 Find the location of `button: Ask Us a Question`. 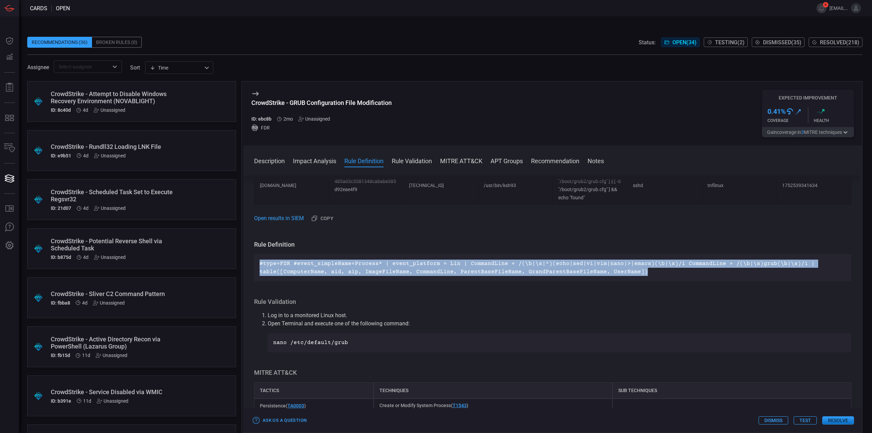

button: Ask Us a Question is located at coordinates (280, 420).